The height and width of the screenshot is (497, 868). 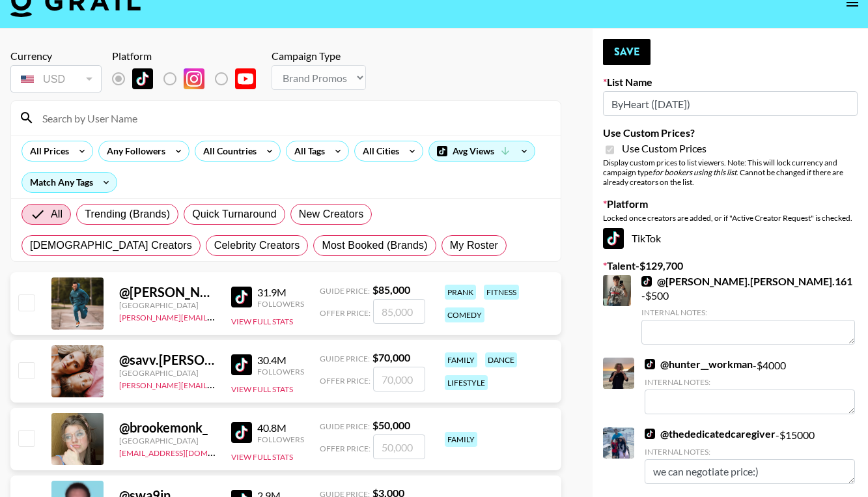 I want to click on input: 50,000, so click(x=399, y=447).